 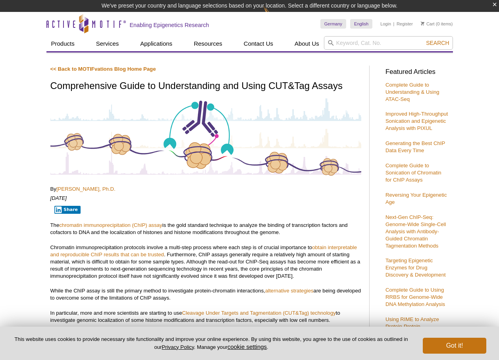 I want to click on a: Privacy Policy, so click(x=177, y=347).